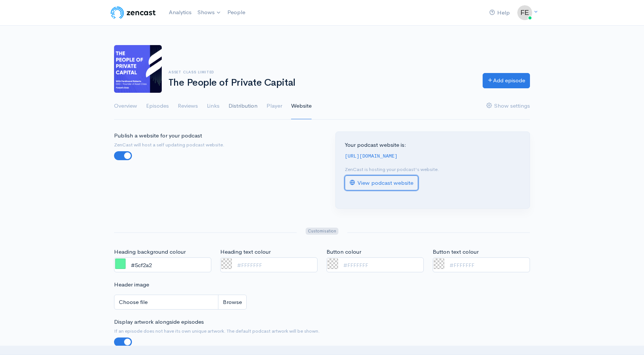 The height and width of the screenshot is (355, 644). I want to click on a: Distribution, so click(243, 106).